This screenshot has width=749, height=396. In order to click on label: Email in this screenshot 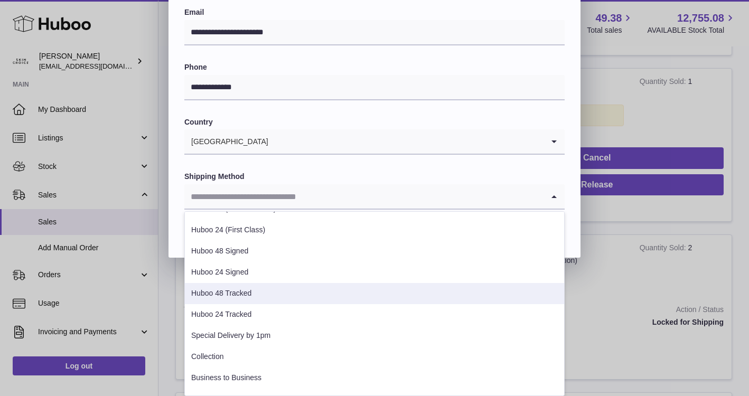, I will do `click(374, 12)`.